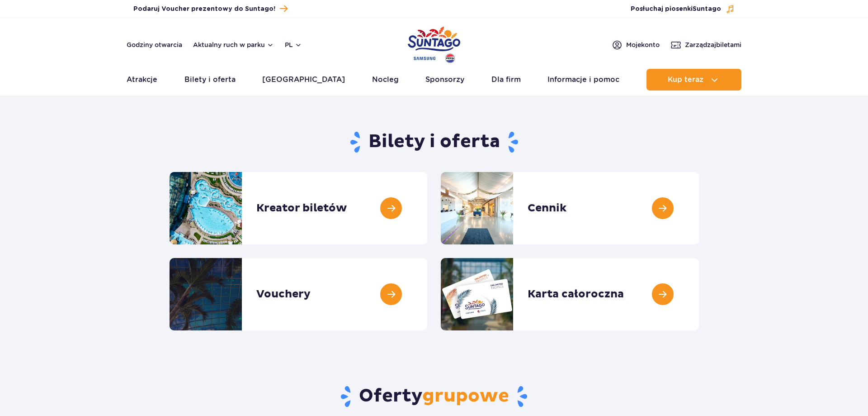 This screenshot has width=868, height=416. I want to click on span: Zarządzaj biletami, so click(713, 45).